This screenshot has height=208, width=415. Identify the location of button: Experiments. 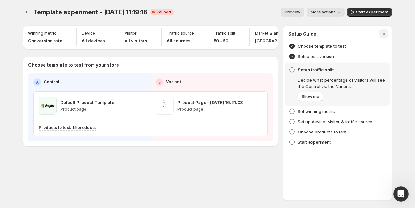
(28, 12).